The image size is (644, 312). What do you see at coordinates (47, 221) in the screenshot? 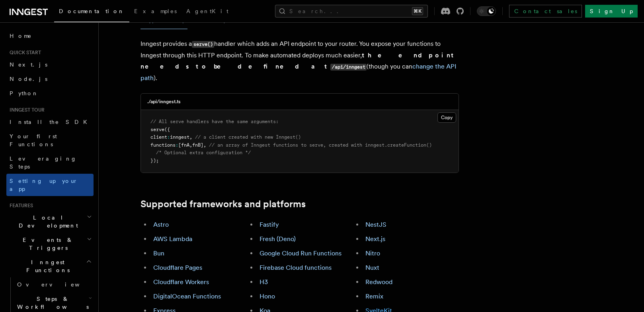
I see `span: Local Development` at bounding box center [47, 221].